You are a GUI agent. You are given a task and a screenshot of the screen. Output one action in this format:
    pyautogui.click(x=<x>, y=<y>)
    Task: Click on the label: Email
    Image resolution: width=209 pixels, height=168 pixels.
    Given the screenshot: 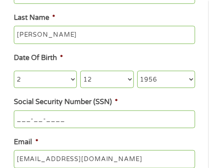 What is the action you would take?
    pyautogui.click(x=26, y=142)
    